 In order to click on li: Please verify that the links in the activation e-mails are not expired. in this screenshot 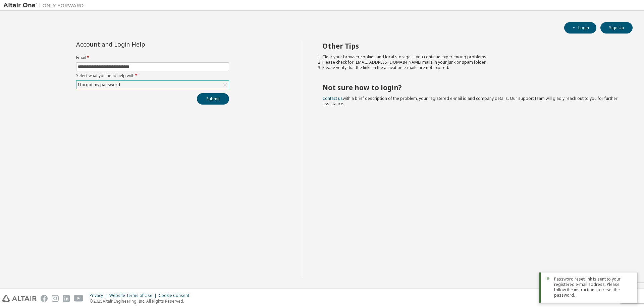, I will do `click(472, 68)`.